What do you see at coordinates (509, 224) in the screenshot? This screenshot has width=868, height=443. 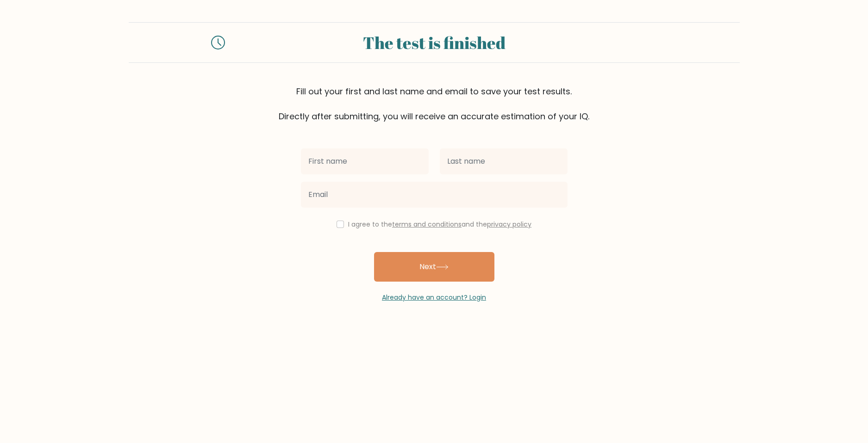 I see `a: privacy policy` at bounding box center [509, 224].